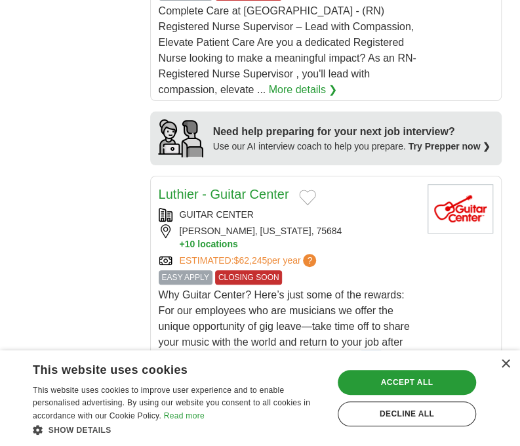 The height and width of the screenshot is (446, 520). What do you see at coordinates (352, 132) in the screenshot?
I see `div: Need help preparing for your next job interview?` at bounding box center [352, 132].